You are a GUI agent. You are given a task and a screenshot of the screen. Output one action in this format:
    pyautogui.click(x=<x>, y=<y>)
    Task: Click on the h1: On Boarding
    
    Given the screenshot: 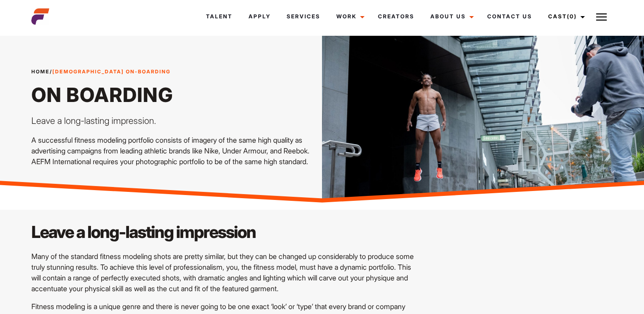 What is the action you would take?
    pyautogui.click(x=174, y=95)
    